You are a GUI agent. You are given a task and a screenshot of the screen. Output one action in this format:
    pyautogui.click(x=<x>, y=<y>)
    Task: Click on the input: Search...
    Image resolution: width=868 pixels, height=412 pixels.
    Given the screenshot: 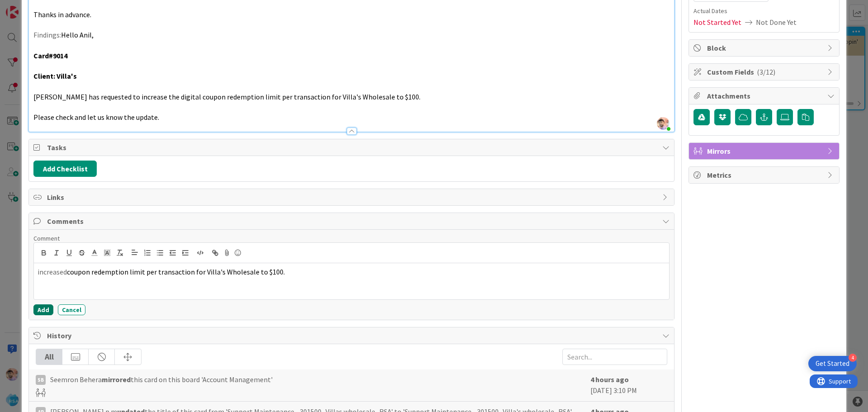 What is the action you would take?
    pyautogui.click(x=614, y=357)
    